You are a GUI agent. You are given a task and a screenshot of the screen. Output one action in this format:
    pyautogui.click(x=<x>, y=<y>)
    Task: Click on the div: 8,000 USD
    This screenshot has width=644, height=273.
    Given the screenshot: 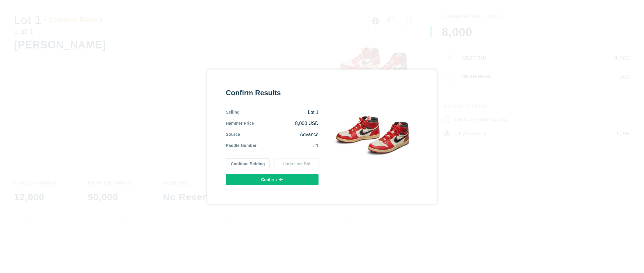 What is the action you would take?
    pyautogui.click(x=286, y=124)
    